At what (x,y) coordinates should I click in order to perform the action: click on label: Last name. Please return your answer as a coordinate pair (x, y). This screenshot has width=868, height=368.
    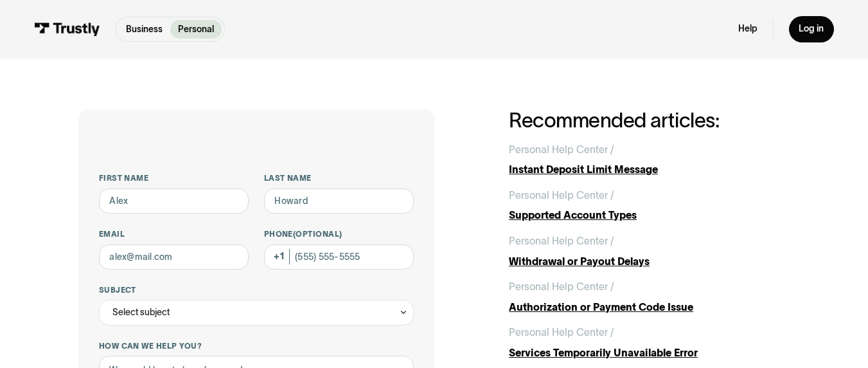
    Looking at the image, I should click on (339, 178).